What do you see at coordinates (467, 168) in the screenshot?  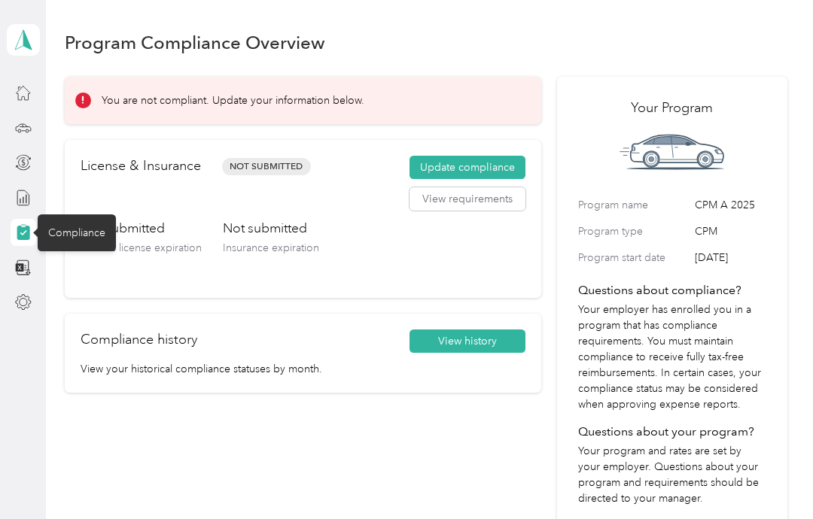 I see `button: Update compliance` at bounding box center [467, 168].